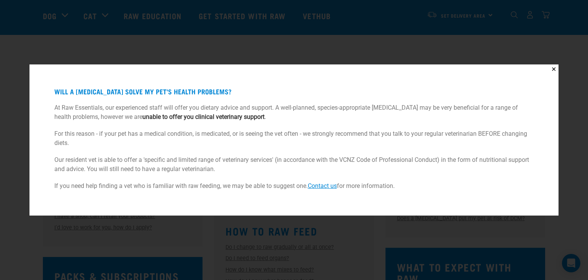 This screenshot has width=588, height=280. Describe the element at coordinates (554, 69) in the screenshot. I see `button: Close` at that location.